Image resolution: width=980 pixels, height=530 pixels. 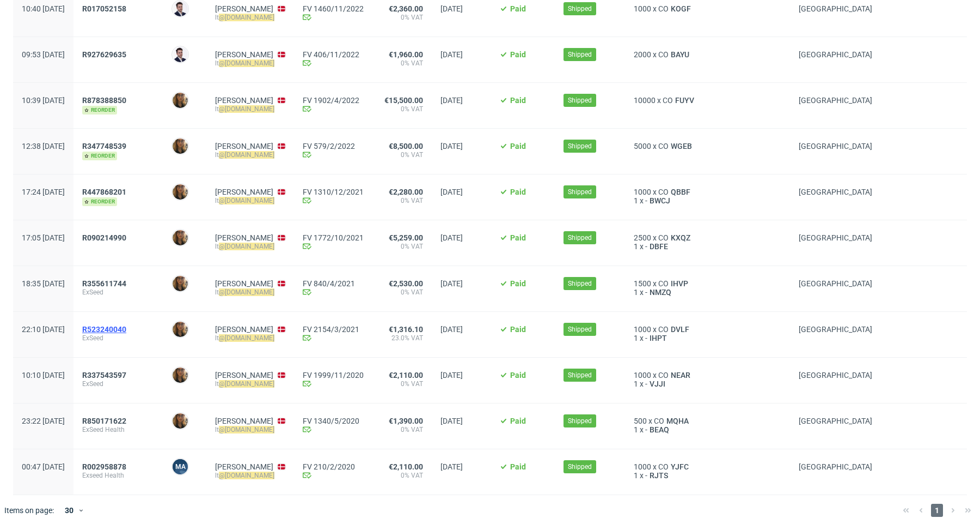 What do you see at coordinates (335, 55) in the screenshot?
I see `a: FV 406/11/2022` at bounding box center [335, 55].